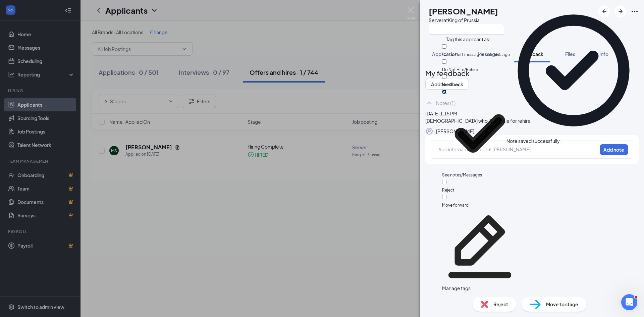 The width and height of the screenshot is (644, 317). I want to click on input: No Show, so click(444, 77).